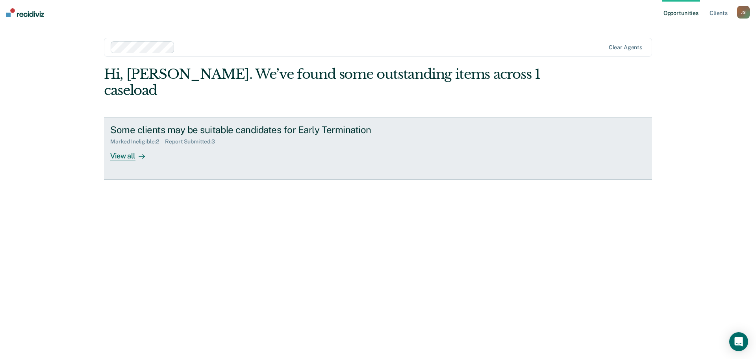  What do you see at coordinates (626, 47) in the screenshot?
I see `div: Clear agents` at bounding box center [626, 47].